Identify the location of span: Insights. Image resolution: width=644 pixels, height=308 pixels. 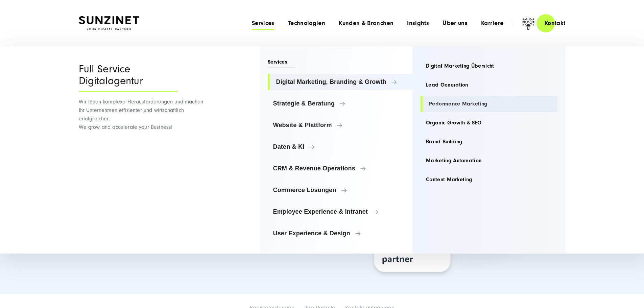
(418, 23).